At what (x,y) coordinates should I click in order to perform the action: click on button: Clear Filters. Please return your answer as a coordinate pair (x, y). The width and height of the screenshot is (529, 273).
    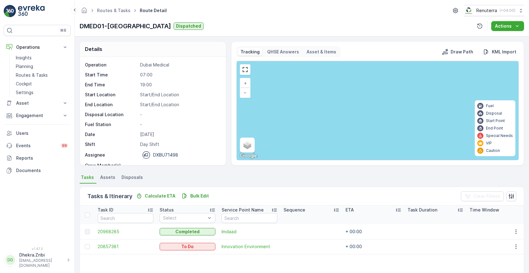
    Looking at the image, I should click on (483, 196).